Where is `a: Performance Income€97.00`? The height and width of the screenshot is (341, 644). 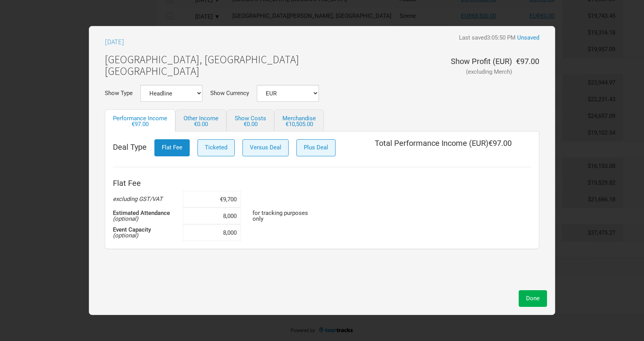 a: Performance Income€97.00 is located at coordinates (140, 120).